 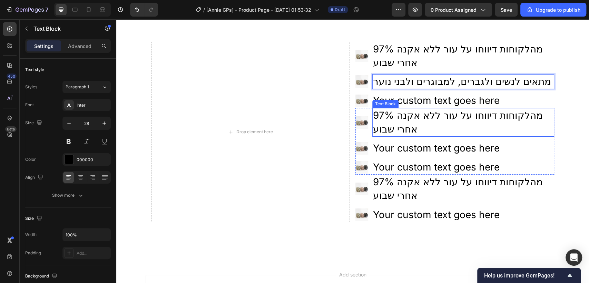 What do you see at coordinates (31, 87) in the screenshot?
I see `div: Styles` at bounding box center [31, 87].